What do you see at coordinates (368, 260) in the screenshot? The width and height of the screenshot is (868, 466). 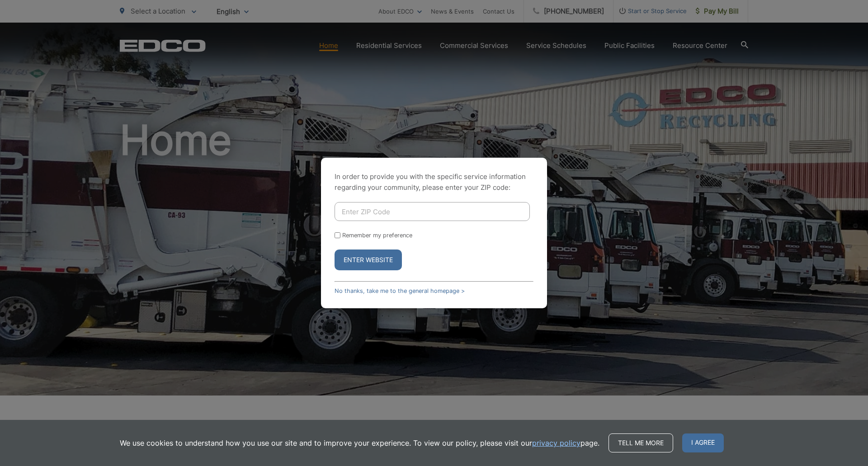 I see `button: Enter Website` at bounding box center [368, 260].